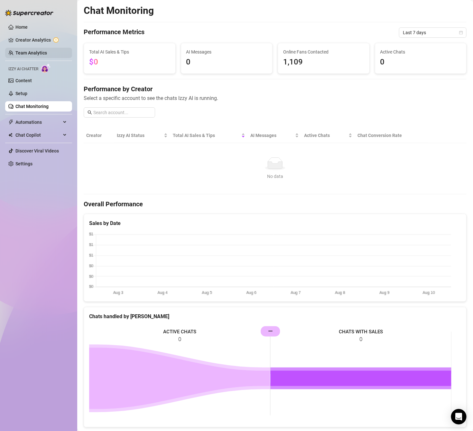 The width and height of the screenshot is (473, 431). I want to click on h4: Performance Metrics, so click(114, 33).